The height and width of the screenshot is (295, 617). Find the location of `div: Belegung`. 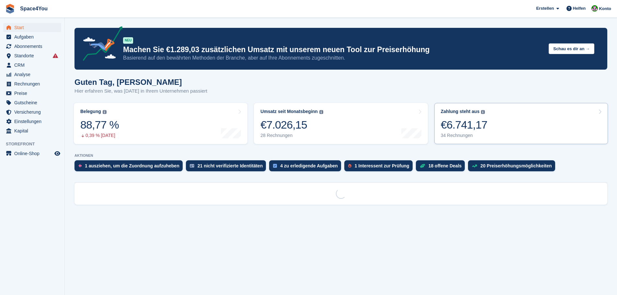

div: Belegung is located at coordinates (91, 111).